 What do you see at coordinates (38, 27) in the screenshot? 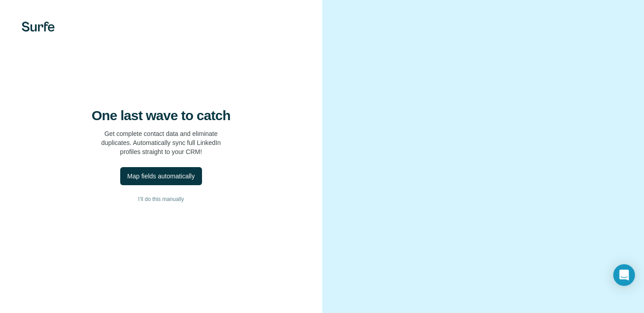
I see `img: Surfe's logo` at bounding box center [38, 27].